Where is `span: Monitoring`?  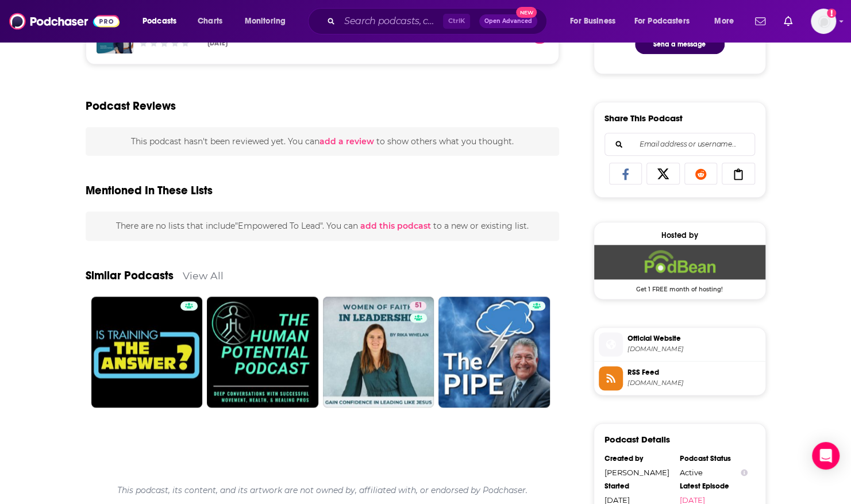 span: Monitoring is located at coordinates (265, 21).